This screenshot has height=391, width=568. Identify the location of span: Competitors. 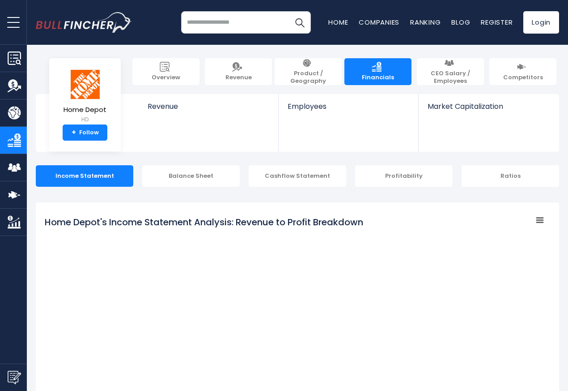
(523, 77).